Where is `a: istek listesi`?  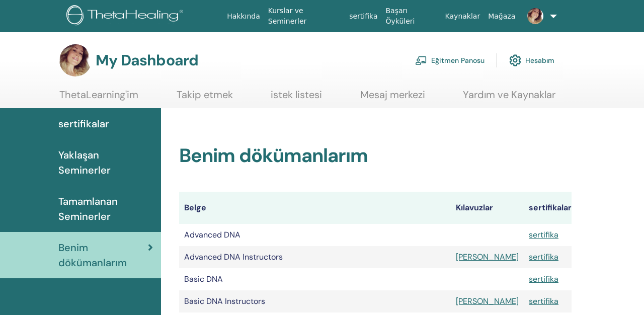 a: istek listesi is located at coordinates (296, 98).